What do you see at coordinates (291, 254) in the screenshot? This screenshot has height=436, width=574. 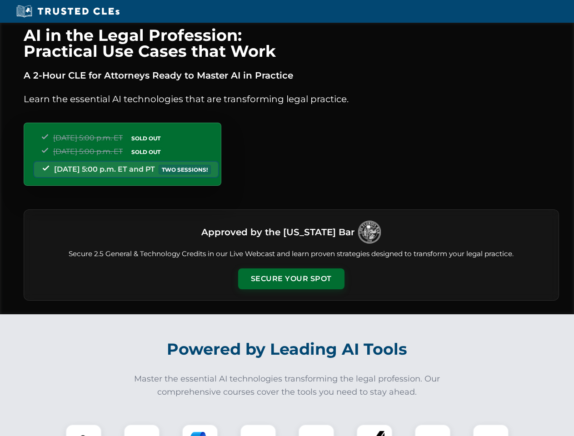 I see `p: Secure 2.5 General & Technology Credits in our Live Webcast and learn proven strategies designed ...` at bounding box center [291, 254].